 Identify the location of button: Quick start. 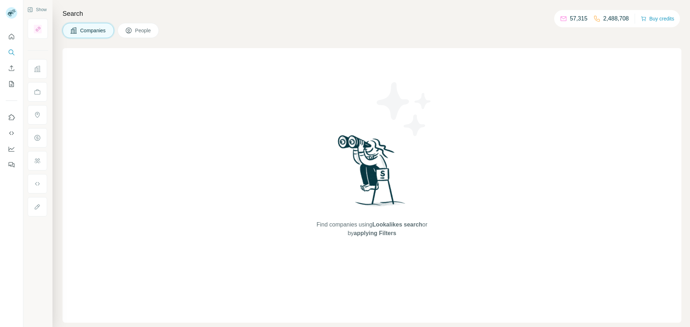
(11, 37).